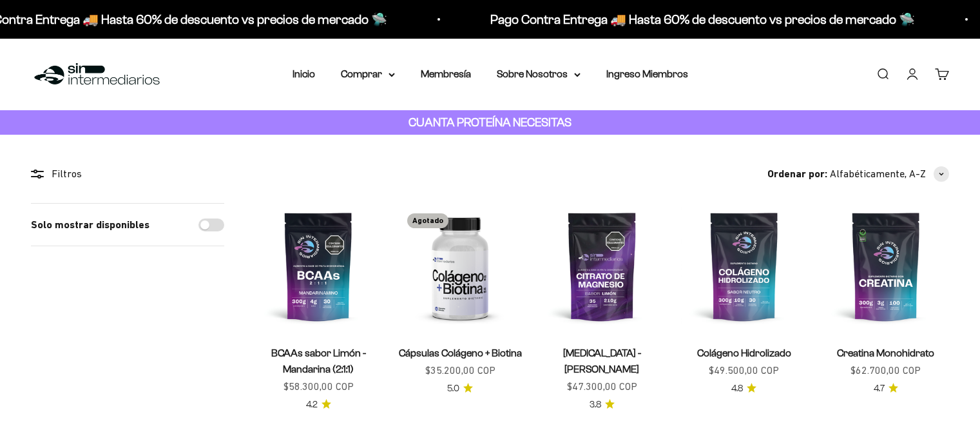 Image resolution: width=980 pixels, height=448 pixels. I want to click on button: Alfabéticamente, A-Z, so click(889, 174).